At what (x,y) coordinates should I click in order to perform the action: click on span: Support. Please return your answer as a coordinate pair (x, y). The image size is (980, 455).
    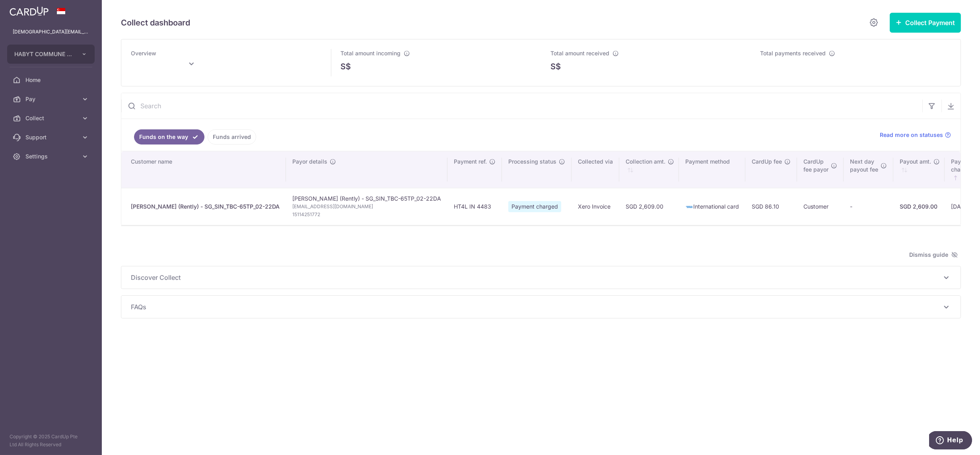
    Looking at the image, I should click on (51, 137).